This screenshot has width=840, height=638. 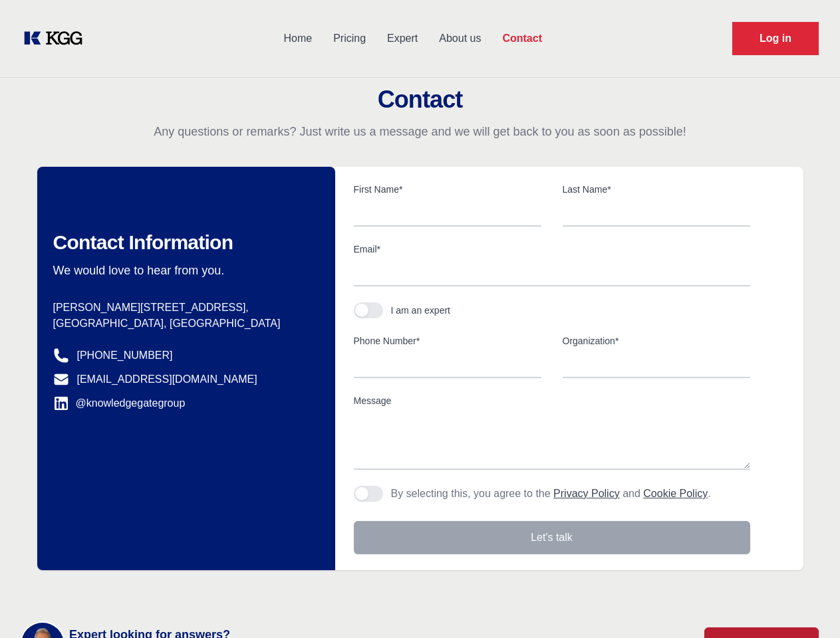 What do you see at coordinates (522, 38) in the screenshot?
I see `a: Contact` at bounding box center [522, 38].